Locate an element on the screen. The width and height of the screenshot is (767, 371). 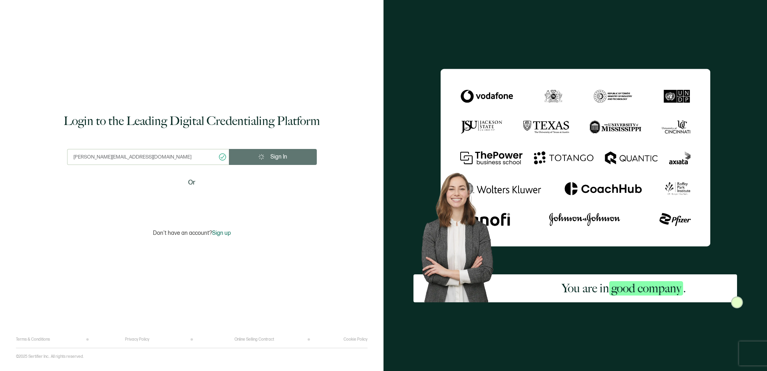
a: Terms & Conditions is located at coordinates (33, 339).